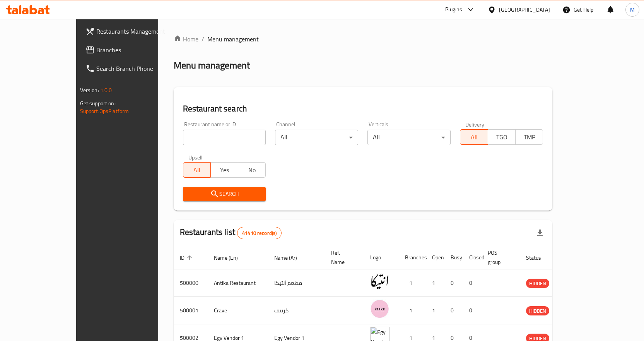 The width and height of the screenshot is (644, 341). What do you see at coordinates (502, 137) in the screenshot?
I see `button: TGO` at bounding box center [502, 137].